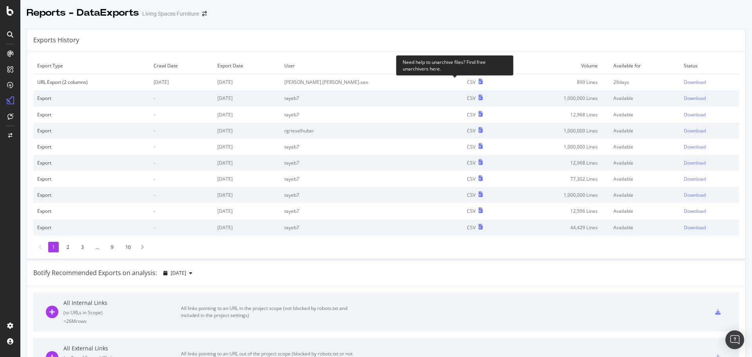 This screenshot has height=357, width=752. Describe the element at coordinates (56, 40) in the screenshot. I see `div: Exports History` at that location.